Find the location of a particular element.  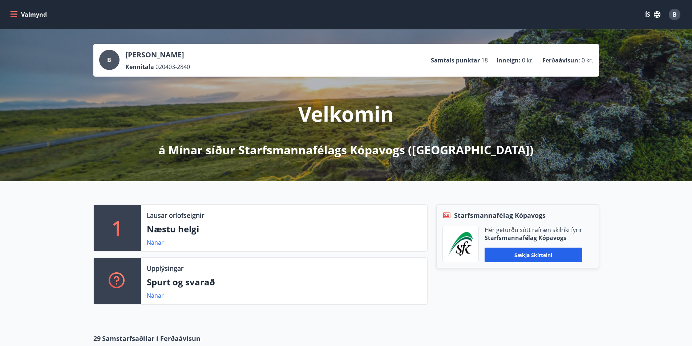

p: 1 is located at coordinates (117, 228).